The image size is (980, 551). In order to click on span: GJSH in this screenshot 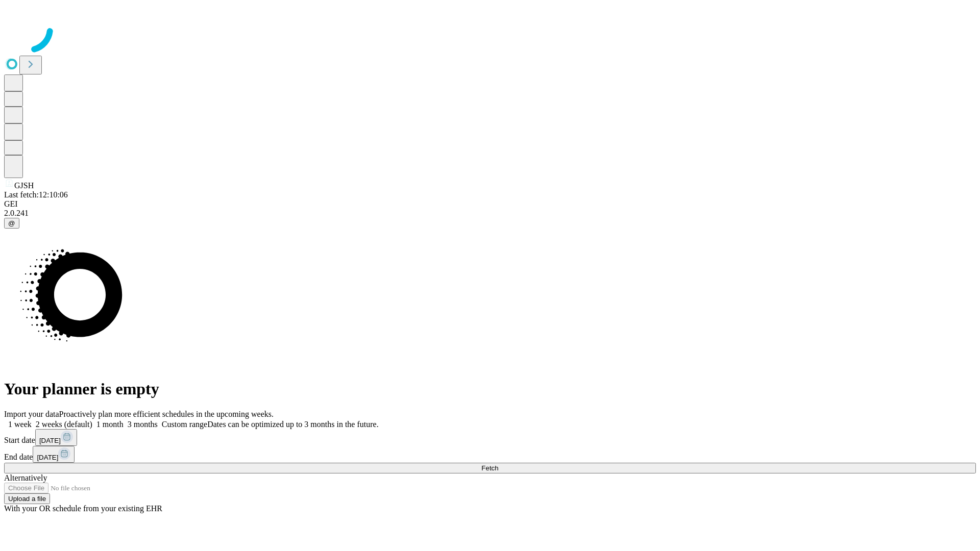, I will do `click(24, 185)`.